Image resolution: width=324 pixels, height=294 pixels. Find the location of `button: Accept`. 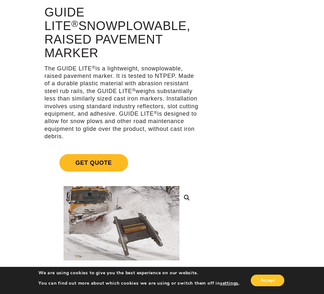

button: Accept is located at coordinates (268, 280).